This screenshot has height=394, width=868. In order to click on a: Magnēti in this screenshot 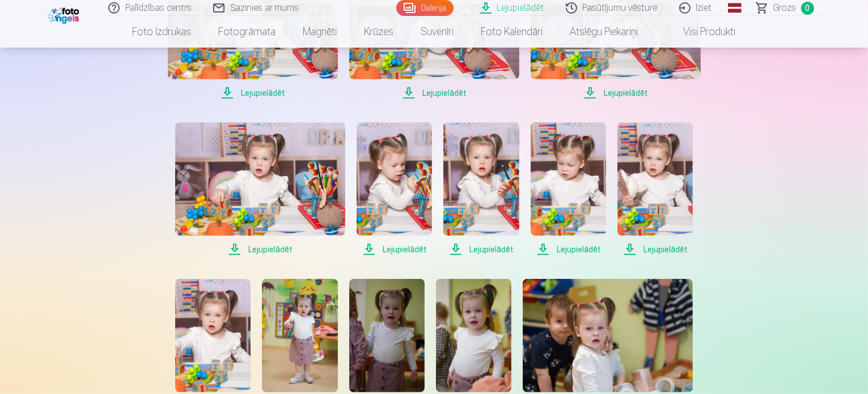, I will do `click(321, 32)`.